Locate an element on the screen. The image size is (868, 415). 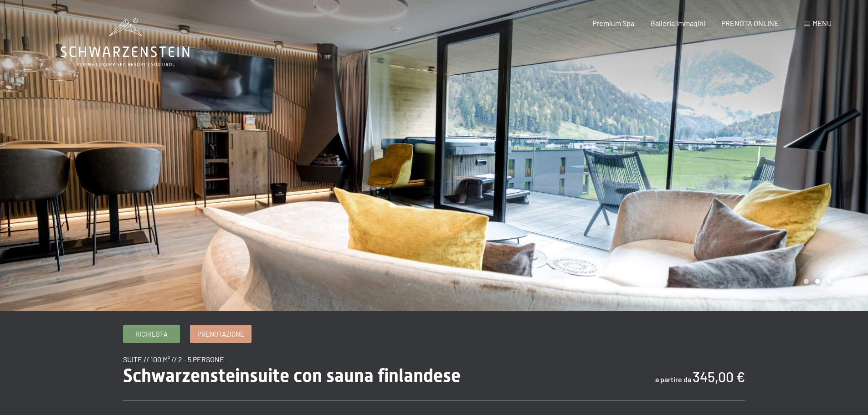
span: Schwarzensteinsuite con sauna finlandese is located at coordinates (292, 375).